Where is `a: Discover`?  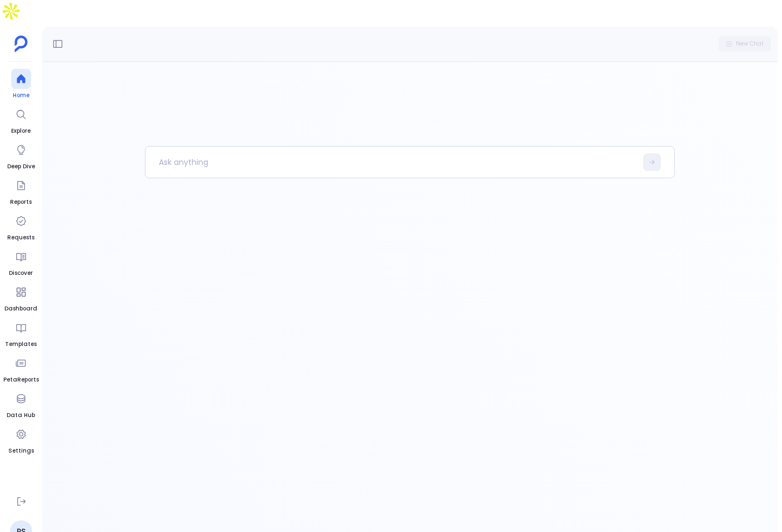 a: Discover is located at coordinates (21, 262).